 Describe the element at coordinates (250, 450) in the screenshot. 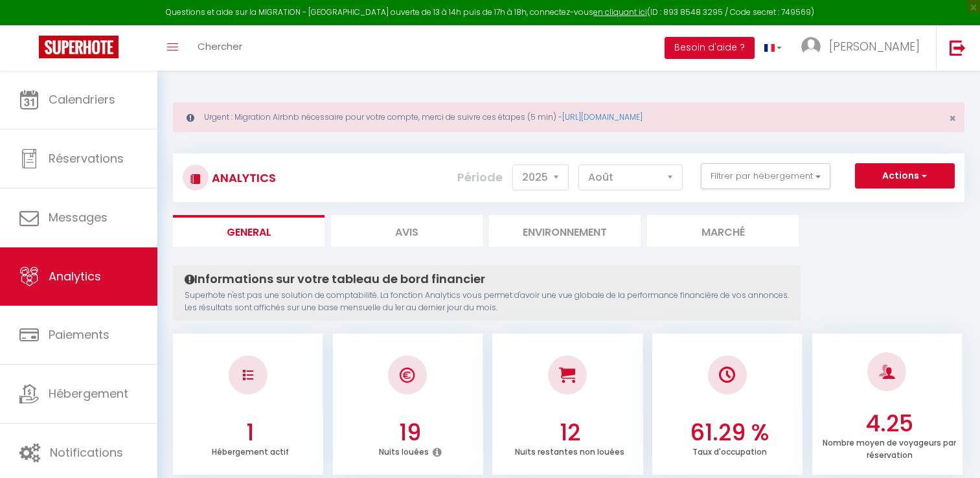

I see `p: Hébergement actif` at that location.